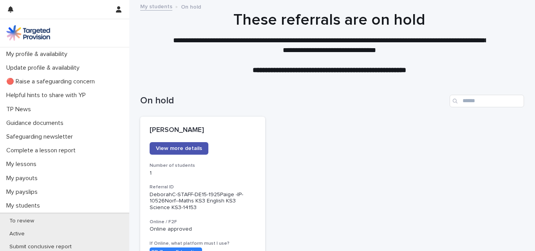 The image size is (535, 251). I want to click on p: Submit conclusive report, so click(40, 247).